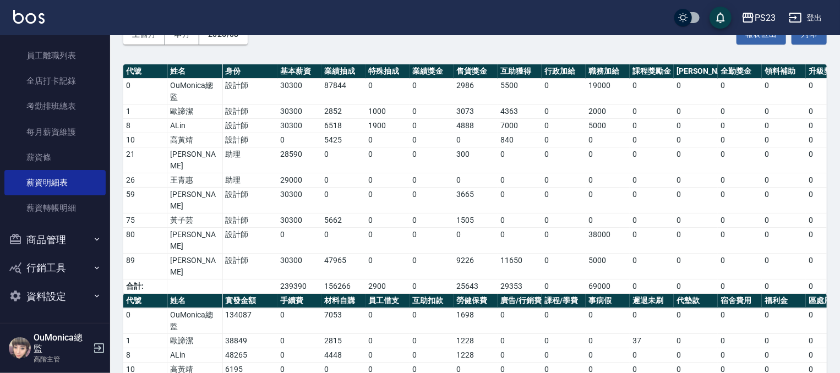 Image resolution: width=840 pixels, height=373 pixels. I want to click on td: 2000, so click(608, 112).